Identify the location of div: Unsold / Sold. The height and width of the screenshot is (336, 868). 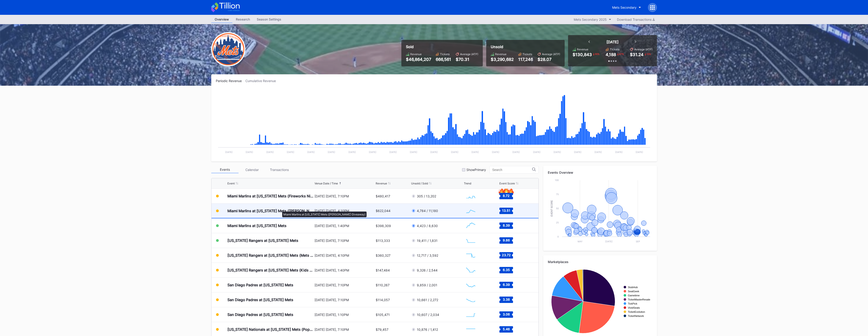
(420, 183).